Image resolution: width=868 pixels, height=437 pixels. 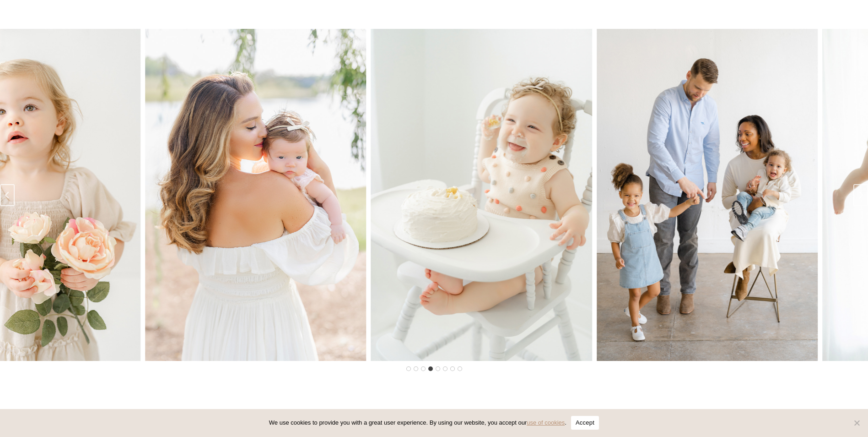 I want to click on img: toddler eating cake in a high chair, so click(x=481, y=194).